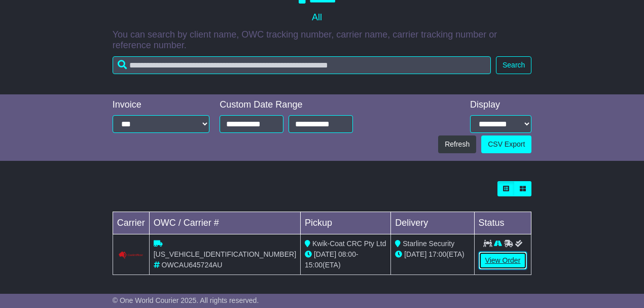 Image resolution: width=644 pixels, height=308 pixels. What do you see at coordinates (506, 144) in the screenshot?
I see `a: CSV Export` at bounding box center [506, 144].